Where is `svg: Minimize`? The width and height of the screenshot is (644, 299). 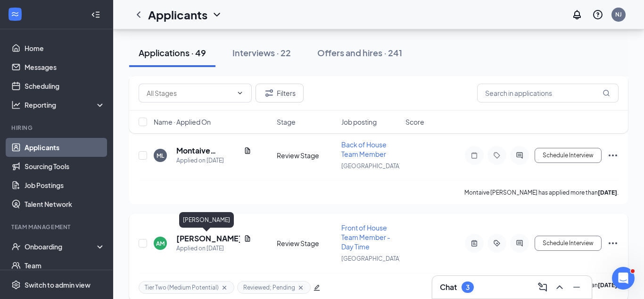
svg: Minimize is located at coordinates (576, 287).